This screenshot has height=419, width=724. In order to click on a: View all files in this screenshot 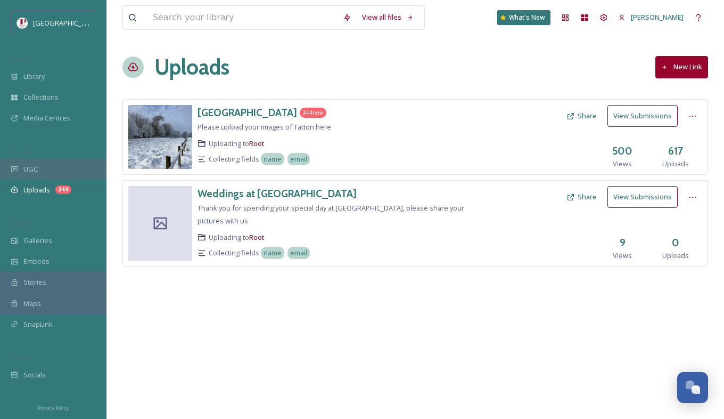, I will do `click(388, 17)`.